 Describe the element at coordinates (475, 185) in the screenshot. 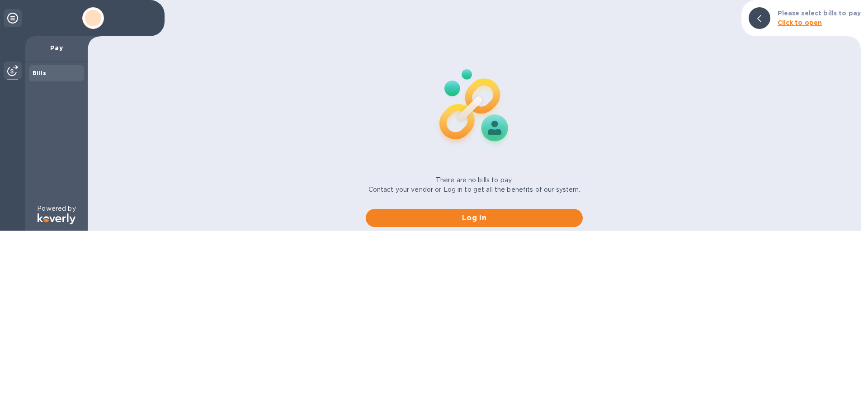

I see `p: There are no bills to pay. Contact your vendor or Log in to get all the benefits of our system.` at that location.